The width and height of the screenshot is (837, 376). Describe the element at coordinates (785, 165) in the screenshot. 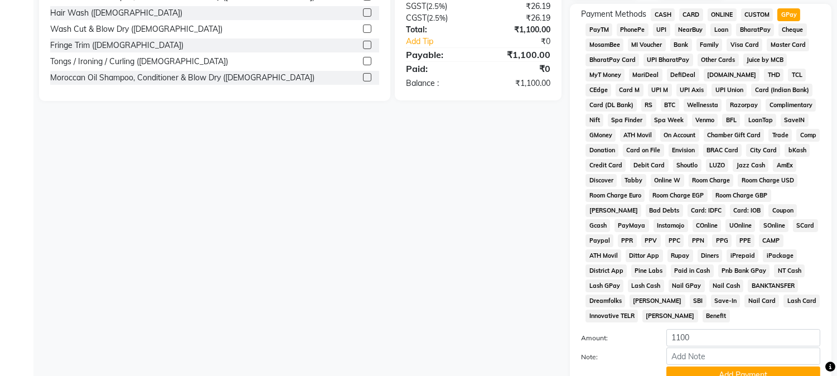

I see `span: AmEx` at that location.